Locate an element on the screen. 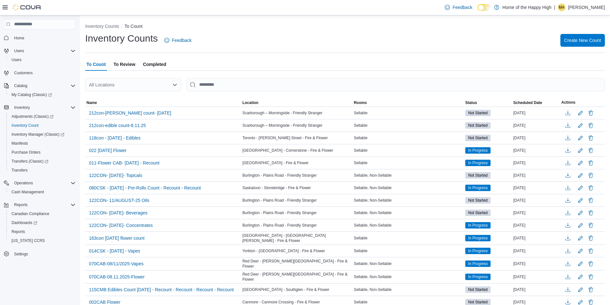  span: Rooms is located at coordinates (360, 103).